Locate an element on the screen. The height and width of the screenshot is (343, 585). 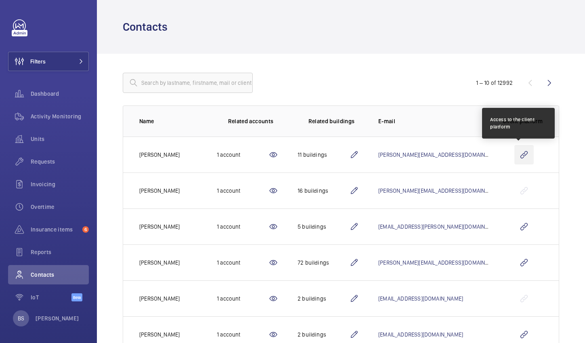
div: 11 buildings is located at coordinates (323, 155).